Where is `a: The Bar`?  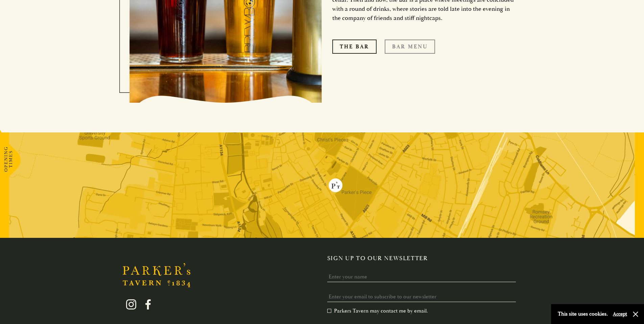
a: The Bar is located at coordinates (354, 46).